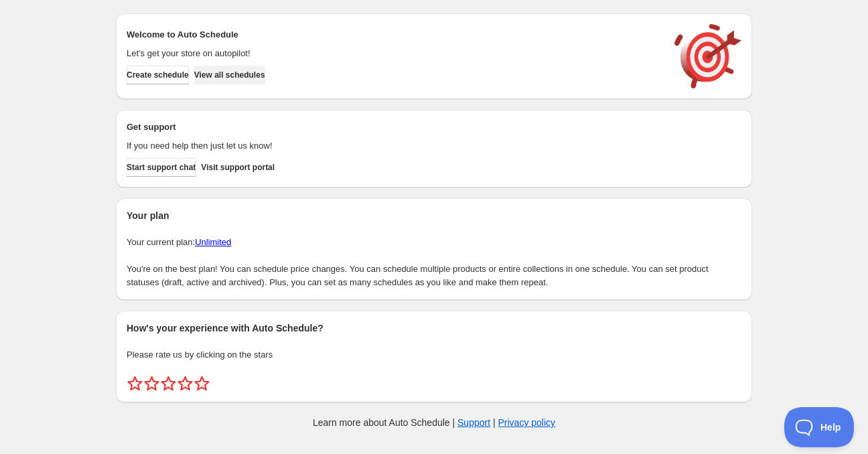 The width and height of the screenshot is (868, 454). What do you see at coordinates (474, 423) in the screenshot?
I see `a: Support` at bounding box center [474, 423].